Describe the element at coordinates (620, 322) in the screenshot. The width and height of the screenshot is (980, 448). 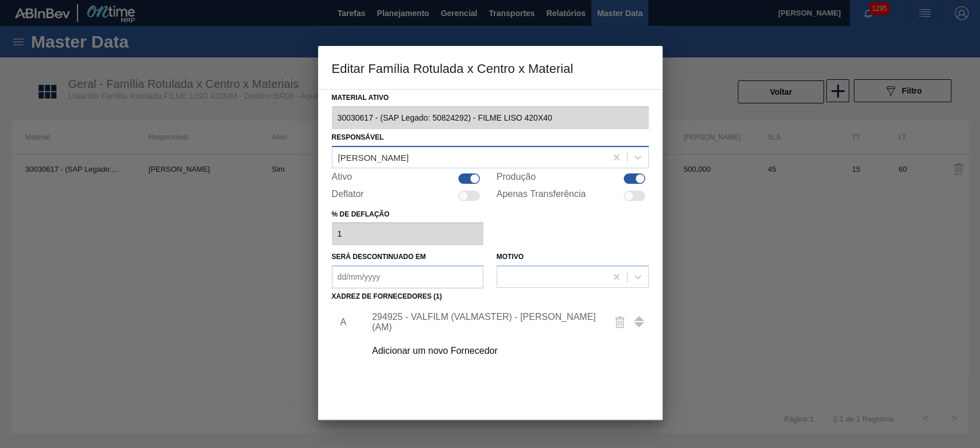
I see `img: delete-icon` at that location.